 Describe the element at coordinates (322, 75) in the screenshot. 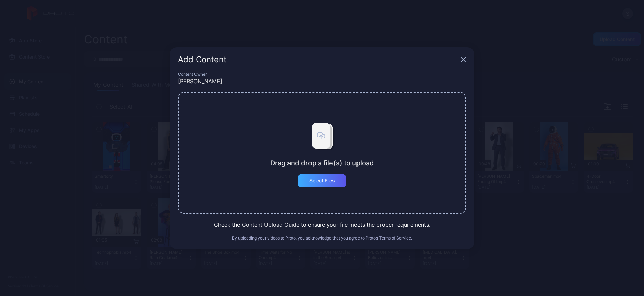

I see `div: Content Owner` at that location.